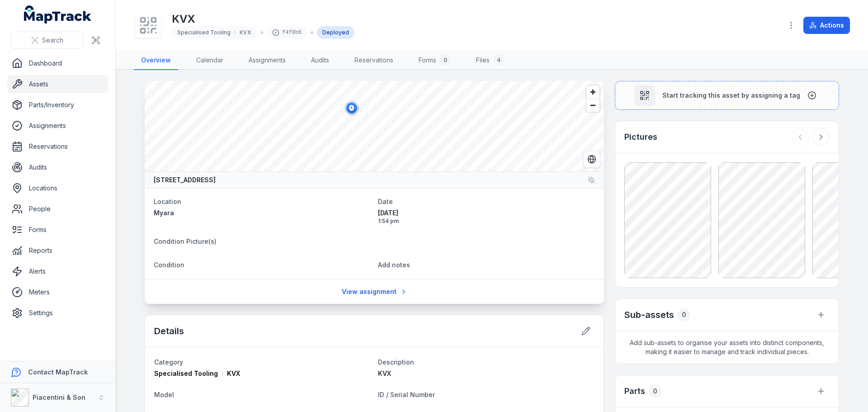 The image size is (868, 412). I want to click on a: Overview, so click(156, 61).